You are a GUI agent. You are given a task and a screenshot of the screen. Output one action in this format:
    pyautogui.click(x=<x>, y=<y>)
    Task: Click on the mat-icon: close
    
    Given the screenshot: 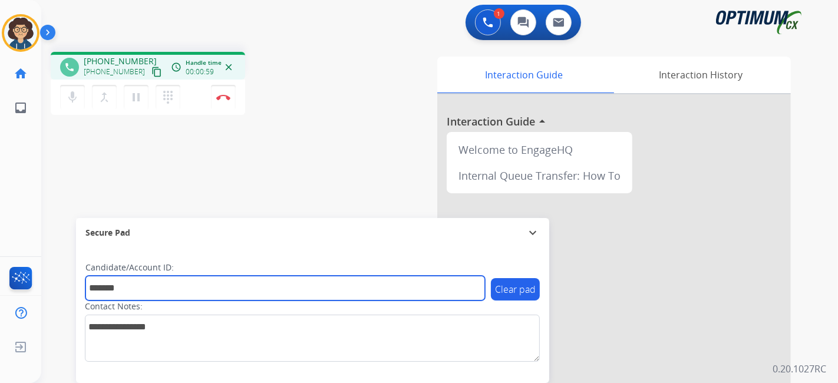 What is the action you would take?
    pyautogui.click(x=229, y=67)
    